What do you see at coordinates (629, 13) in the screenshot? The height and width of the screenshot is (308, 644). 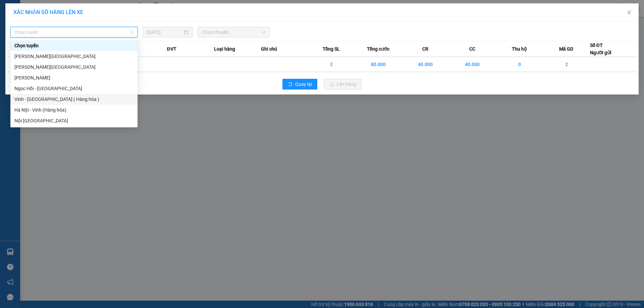 I see `button: Close` at bounding box center [629, 13].